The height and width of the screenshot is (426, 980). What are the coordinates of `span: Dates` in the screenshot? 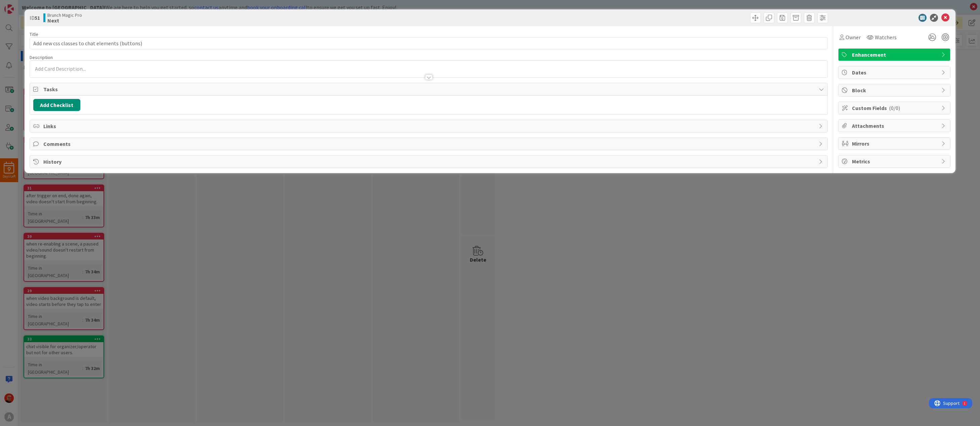 It's located at (895, 72).